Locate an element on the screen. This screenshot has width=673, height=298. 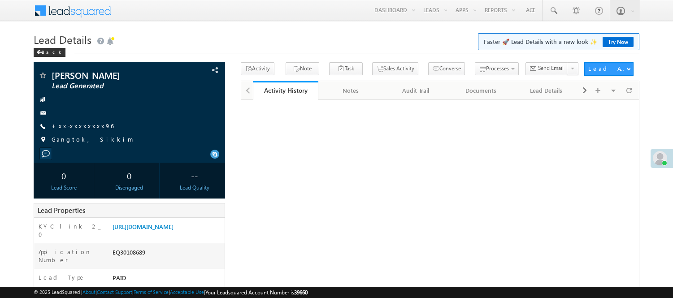
div: Lead Quality is located at coordinates (195, 188).